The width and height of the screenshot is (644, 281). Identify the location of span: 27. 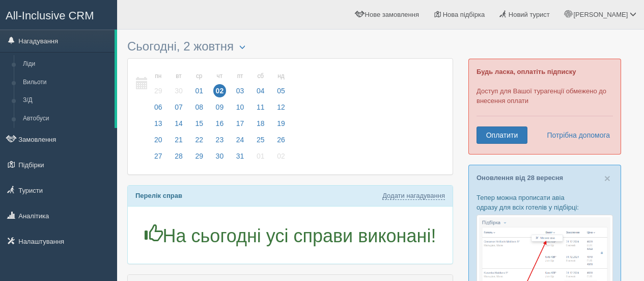
(159, 156).